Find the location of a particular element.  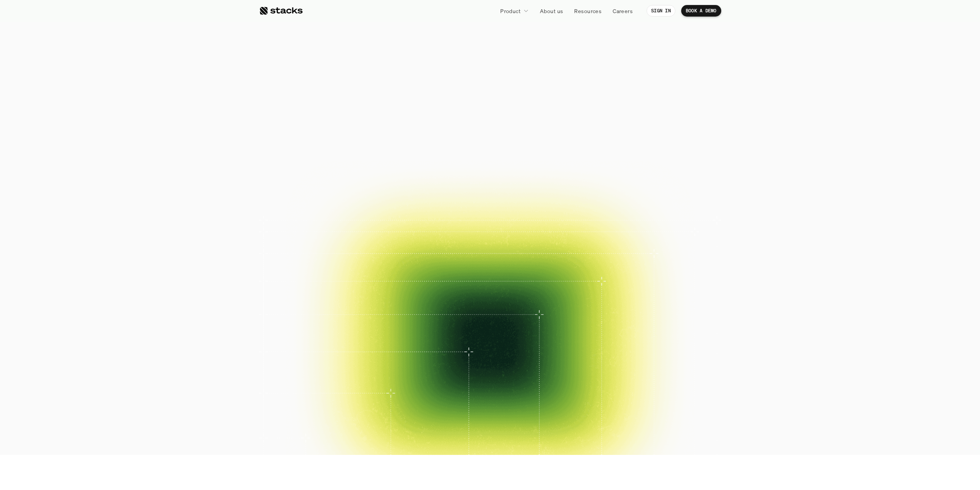

p: EXPLORE PRODUCT is located at coordinates (527, 172).